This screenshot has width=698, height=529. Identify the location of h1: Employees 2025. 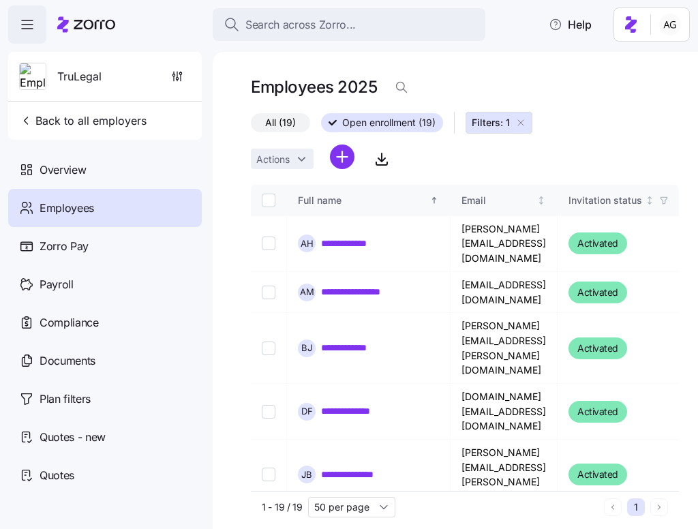
(314, 87).